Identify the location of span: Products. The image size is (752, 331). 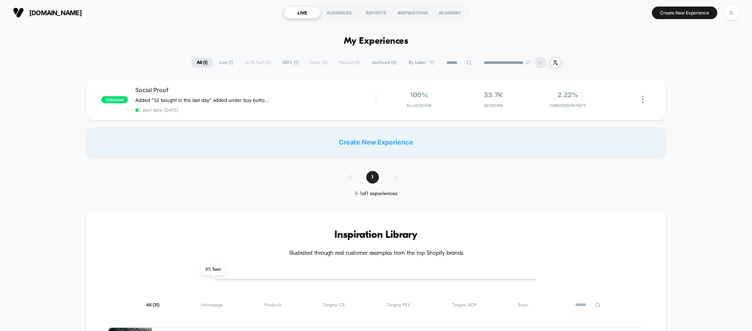
(273, 305).